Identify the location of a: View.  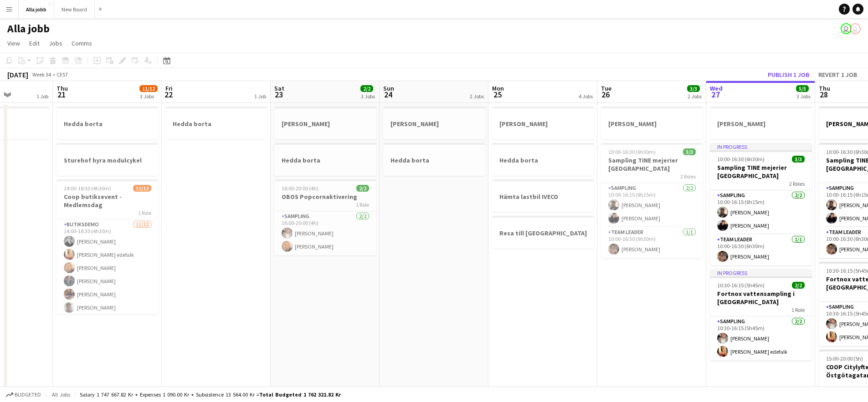
(14, 43).